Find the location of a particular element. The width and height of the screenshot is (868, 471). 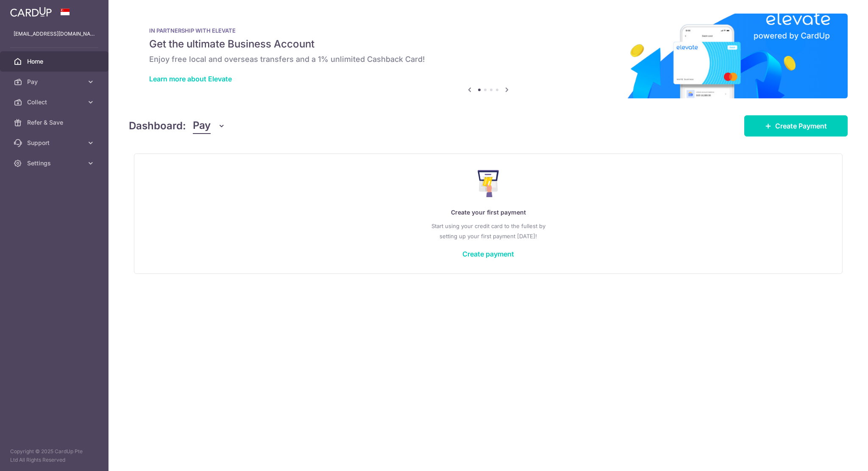

a: Create payment is located at coordinates (488, 254).